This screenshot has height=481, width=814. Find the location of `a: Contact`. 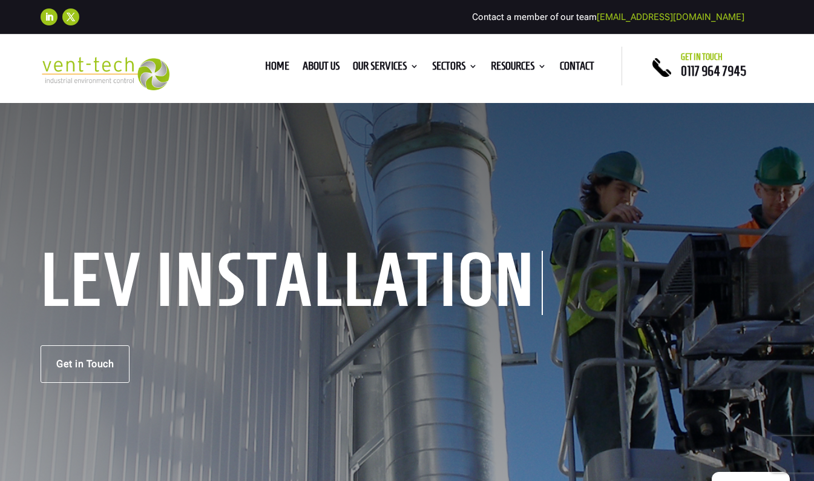

a: Contact is located at coordinates (577, 68).